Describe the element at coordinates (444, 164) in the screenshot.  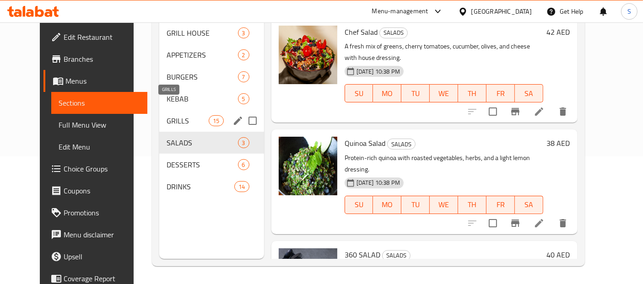
I see `p: Protein-rich quinoa with roasted vegetables, herbs, and a light lemon dressing.` at that location.